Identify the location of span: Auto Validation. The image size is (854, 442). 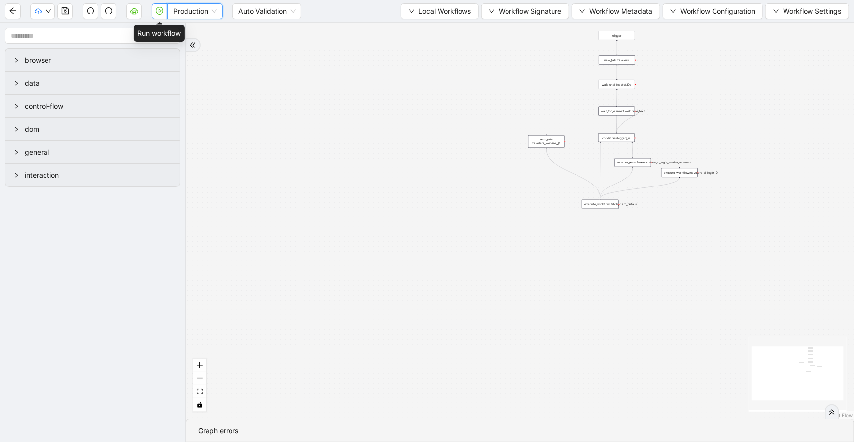
(267, 11).